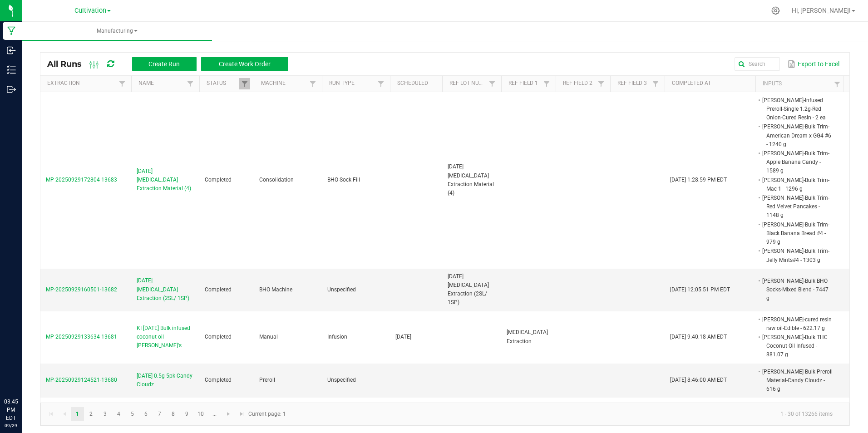 The width and height of the screenshot is (868, 433). Describe the element at coordinates (338, 337) in the screenshot. I see `span: Infusion` at that location.